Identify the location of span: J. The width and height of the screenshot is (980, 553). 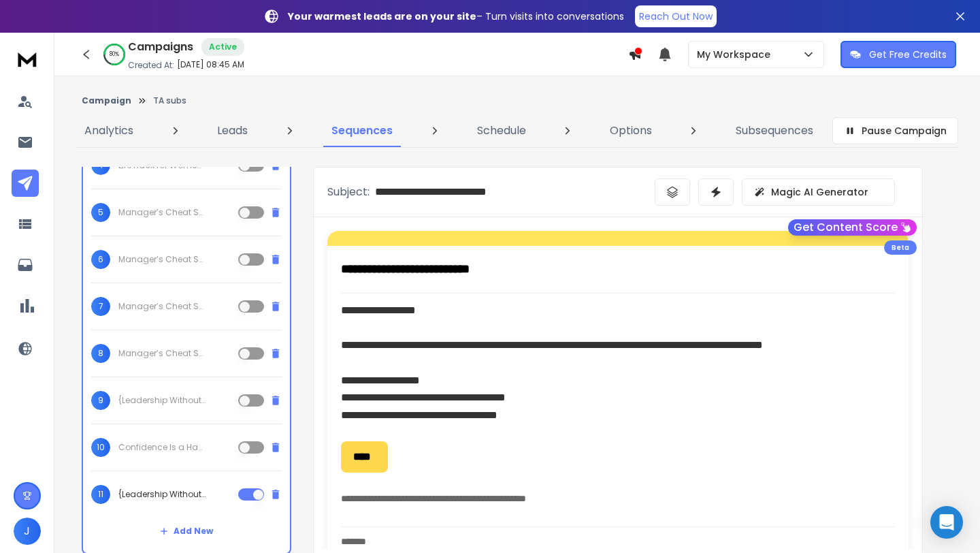
(27, 531).